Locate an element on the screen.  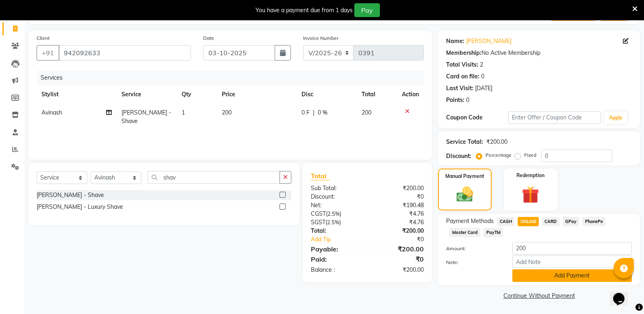
span: CASH is located at coordinates (506, 221).